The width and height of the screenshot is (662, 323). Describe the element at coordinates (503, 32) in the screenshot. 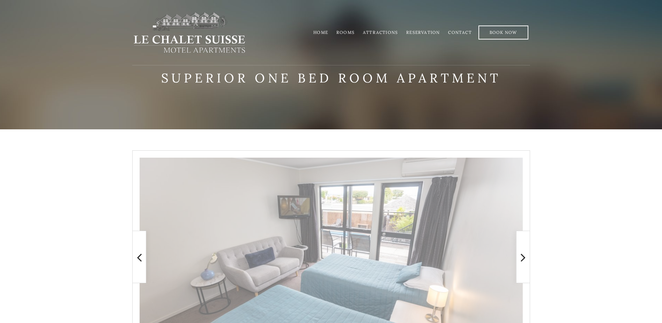

I see `a: Book Now` at that location.